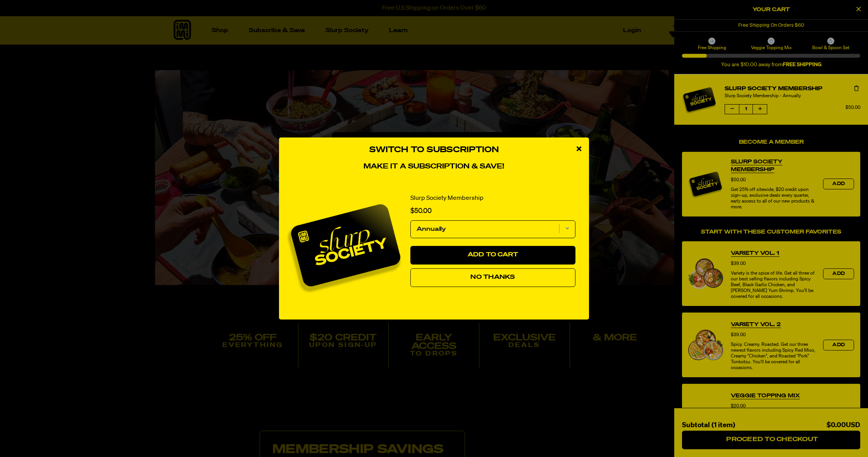  Describe the element at coordinates (346, 245) in the screenshot. I see `img: View Slurp Society Membership` at that location.